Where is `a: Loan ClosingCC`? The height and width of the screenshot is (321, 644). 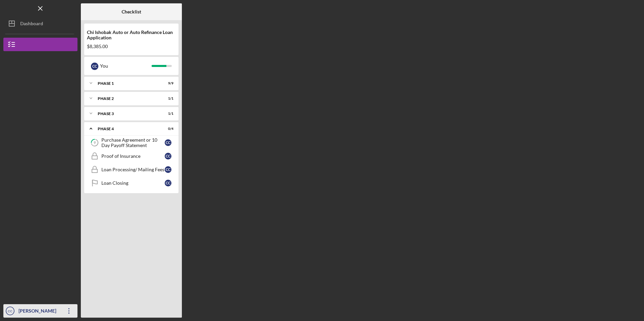
a: Loan ClosingCC is located at coordinates (131, 183).